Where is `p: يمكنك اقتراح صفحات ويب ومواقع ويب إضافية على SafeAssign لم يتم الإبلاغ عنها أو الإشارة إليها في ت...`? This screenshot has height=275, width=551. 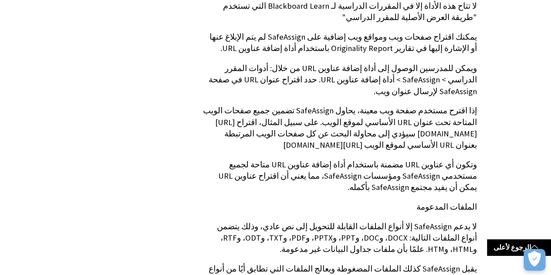 p: يمكنك اقتراح صفحات ويب ومواقع ويب إضافية على SafeAssign لم يتم الإبلاغ عنها أو الإشارة إليها في ت... is located at coordinates (340, 43).